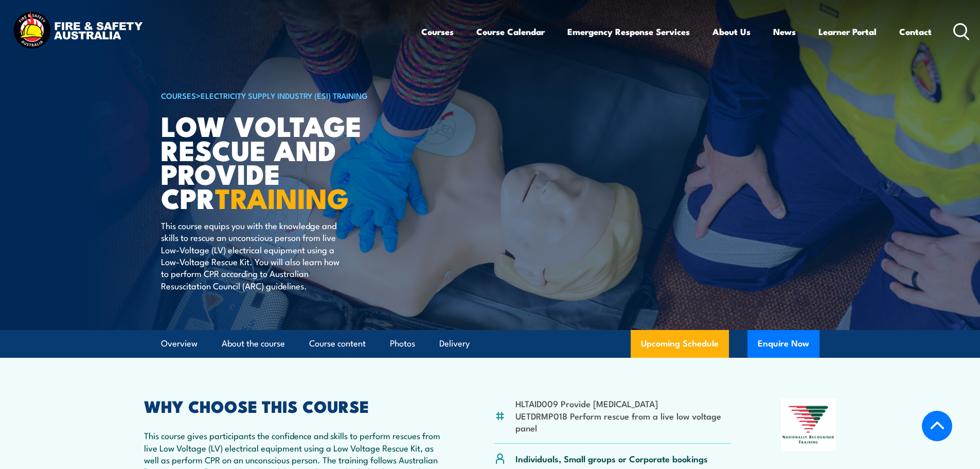 This screenshot has width=980, height=469. I want to click on a: Emergency Response Services, so click(629, 31).